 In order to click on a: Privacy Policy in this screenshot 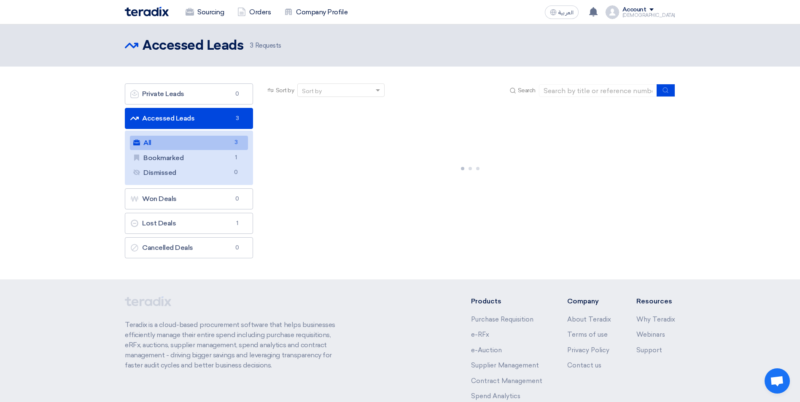, I will do `click(588, 350)`.